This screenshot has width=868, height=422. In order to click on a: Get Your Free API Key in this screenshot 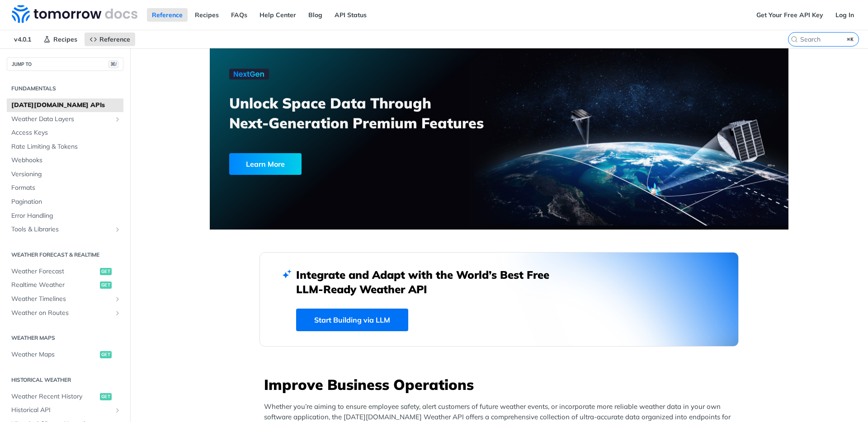, I will do `click(790, 15)`.